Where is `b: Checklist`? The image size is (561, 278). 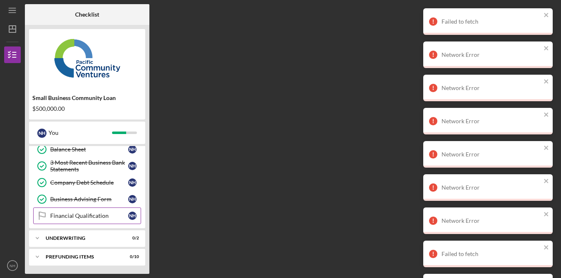 b: Checklist is located at coordinates (87, 15).